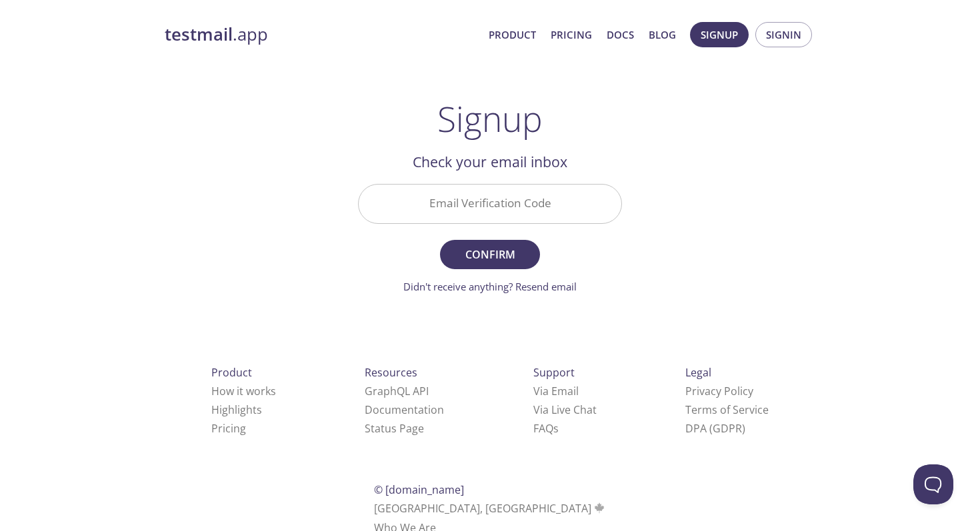 The width and height of the screenshot is (980, 531). I want to click on button: Signin, so click(784, 35).